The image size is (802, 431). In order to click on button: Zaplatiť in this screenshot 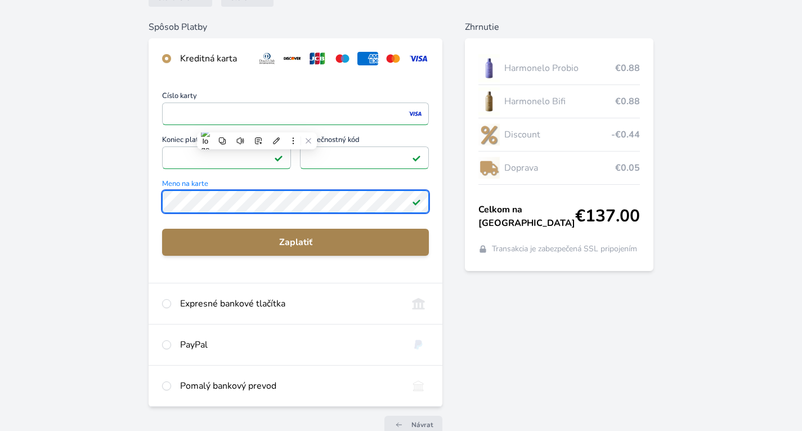, I will do `click(296, 242)`.